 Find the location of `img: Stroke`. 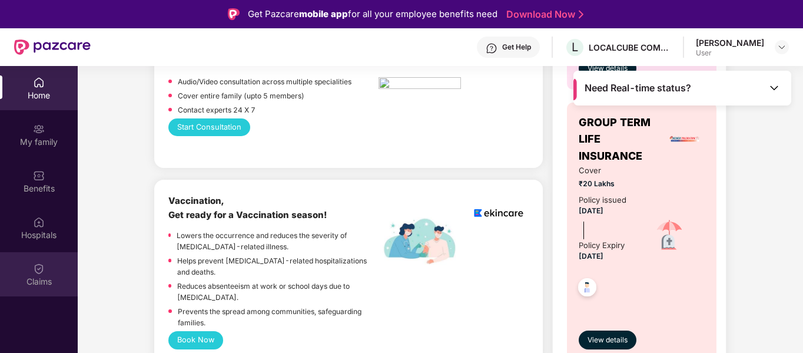

img: Stroke is located at coordinates (581, 14).